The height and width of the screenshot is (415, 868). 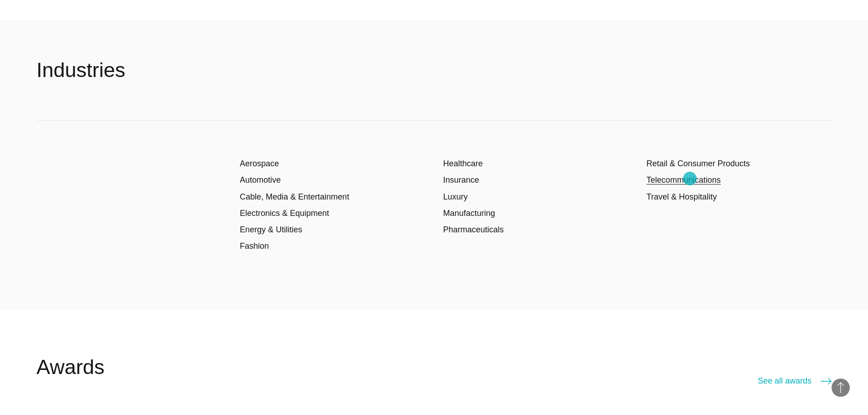 What do you see at coordinates (70, 367) in the screenshot?
I see `h2: Awards` at bounding box center [70, 367].